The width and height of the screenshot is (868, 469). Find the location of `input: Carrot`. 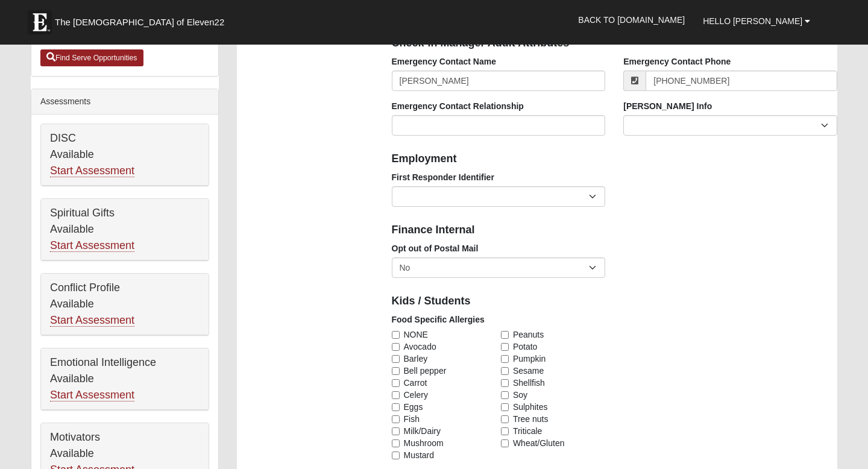

input: Carrot is located at coordinates (396, 383).